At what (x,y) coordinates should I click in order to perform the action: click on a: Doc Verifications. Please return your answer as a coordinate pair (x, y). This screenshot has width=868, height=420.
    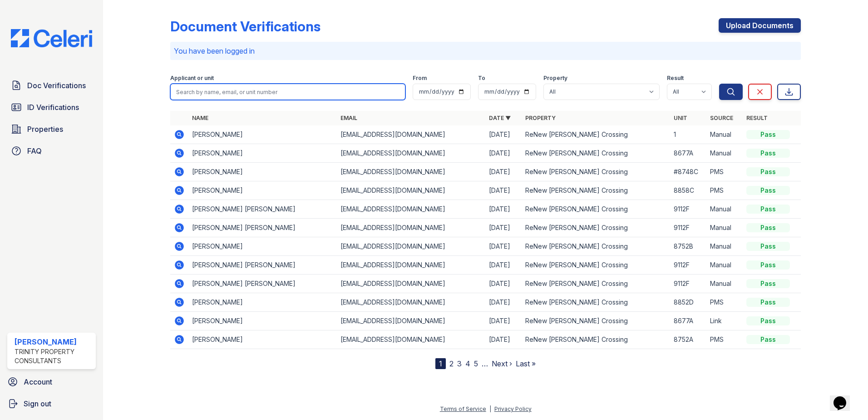
    Looking at the image, I should click on (51, 85).